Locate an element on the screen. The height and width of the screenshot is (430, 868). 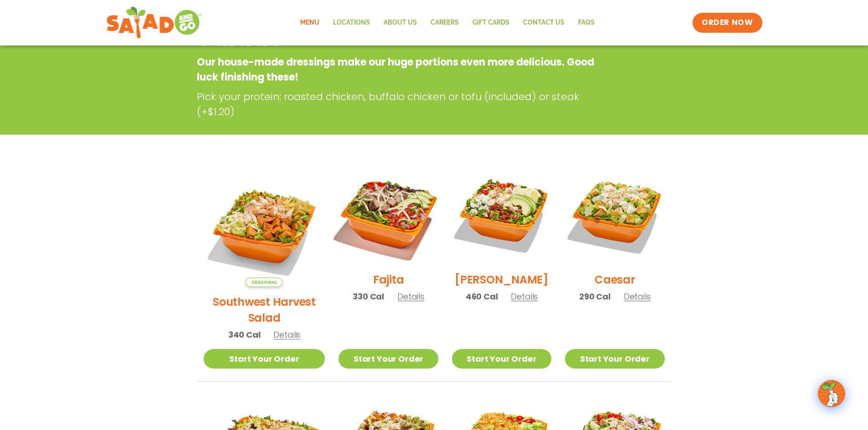
a: Menu is located at coordinates (310, 23).